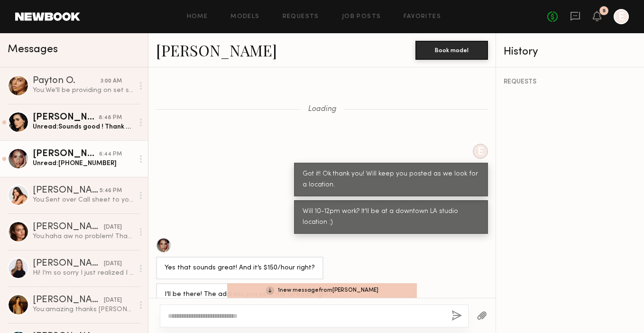  What do you see at coordinates (83, 127) in the screenshot?
I see `div: Unread: Sounds good ! Thank you :)` at bounding box center [83, 127].